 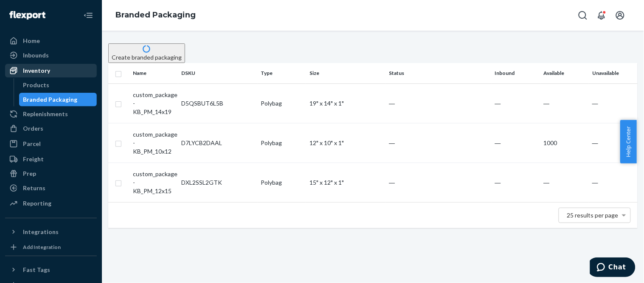 What do you see at coordinates (601, 15) in the screenshot?
I see `button: Open notifications` at bounding box center [601, 15].